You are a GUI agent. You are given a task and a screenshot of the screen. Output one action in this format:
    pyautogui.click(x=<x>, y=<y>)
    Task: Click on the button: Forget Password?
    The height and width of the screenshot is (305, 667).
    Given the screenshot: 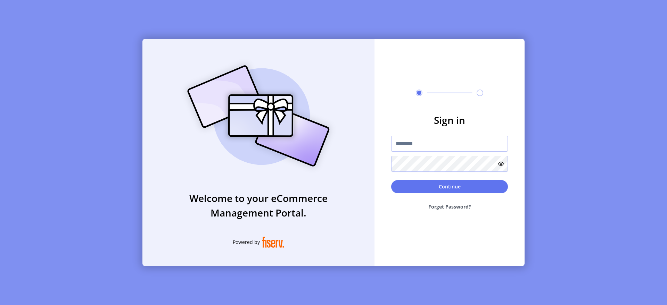 What is the action you would take?
    pyautogui.click(x=449, y=207)
    